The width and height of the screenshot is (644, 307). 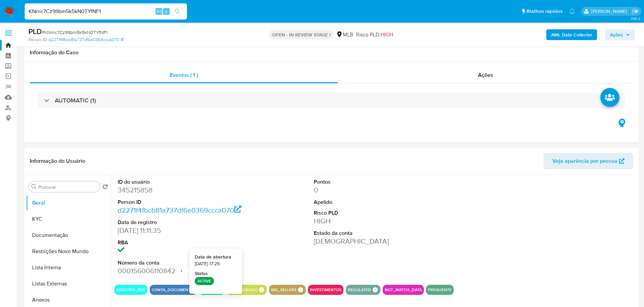 I want to click on b: PLD, so click(x=35, y=31).